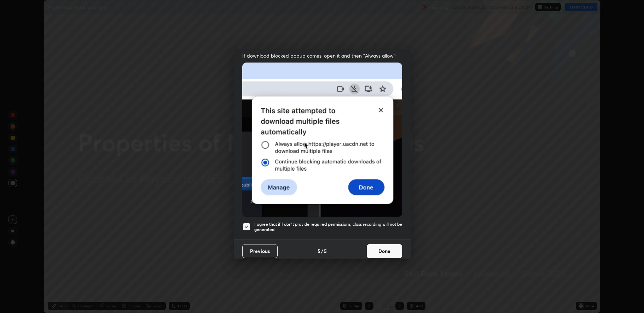 Image resolution: width=644 pixels, height=313 pixels. Describe the element at coordinates (384, 251) in the screenshot. I see `button: Done` at that location.